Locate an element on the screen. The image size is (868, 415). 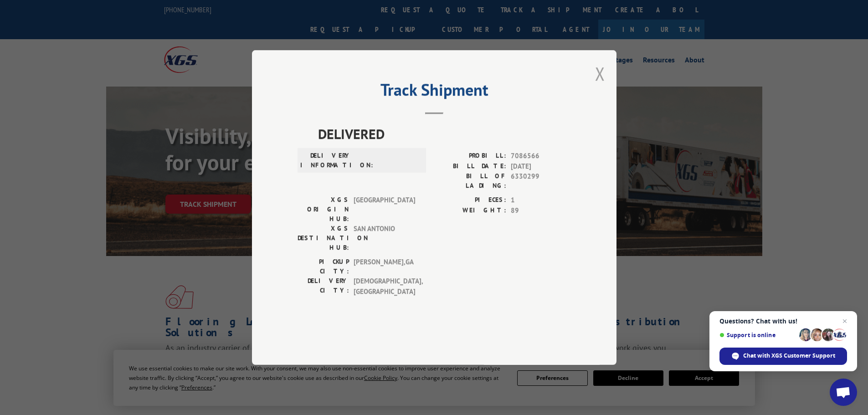
button: Close modal is located at coordinates (600, 73).